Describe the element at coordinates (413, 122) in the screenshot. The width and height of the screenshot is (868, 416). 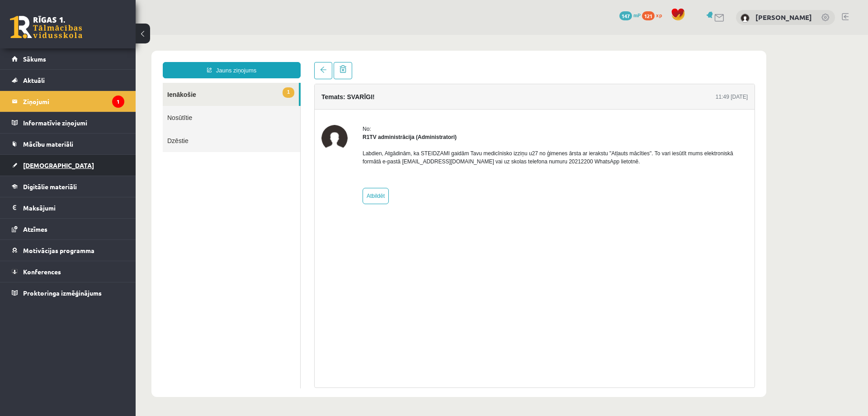
I see `span: Labdien, Atgādinām, ka STEIDZAMI gaidām Tavu medicīnisko izziņu u27 no ģimenes ārsta ar ierakstu ...` at that location.